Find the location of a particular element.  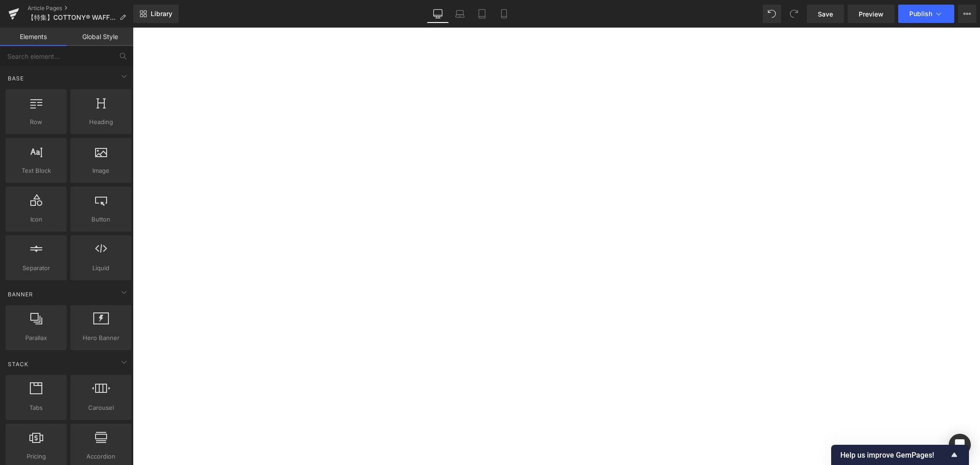

span: Image is located at coordinates (100, 170).